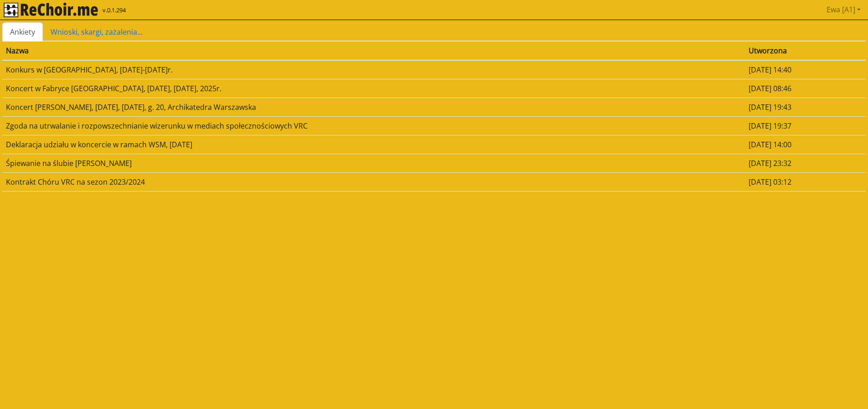 The image size is (868, 409). Describe the element at coordinates (22, 32) in the screenshot. I see `a: Ankiety` at that location.